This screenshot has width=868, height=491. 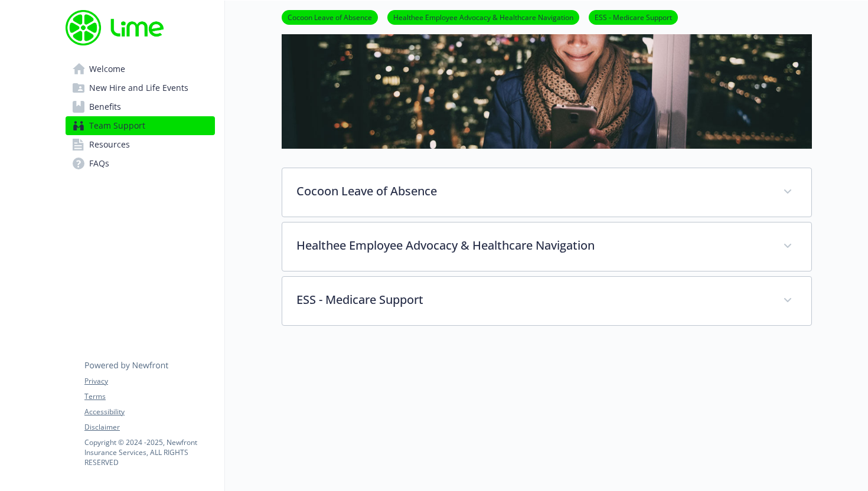 I want to click on a: Disclaimer, so click(x=149, y=427).